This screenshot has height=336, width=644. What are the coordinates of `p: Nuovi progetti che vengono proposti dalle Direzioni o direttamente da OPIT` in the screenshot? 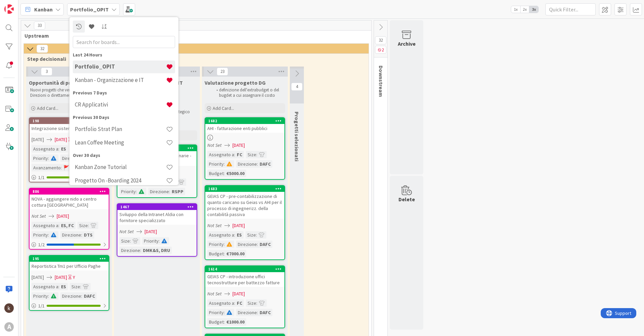 It's located at (69, 93).